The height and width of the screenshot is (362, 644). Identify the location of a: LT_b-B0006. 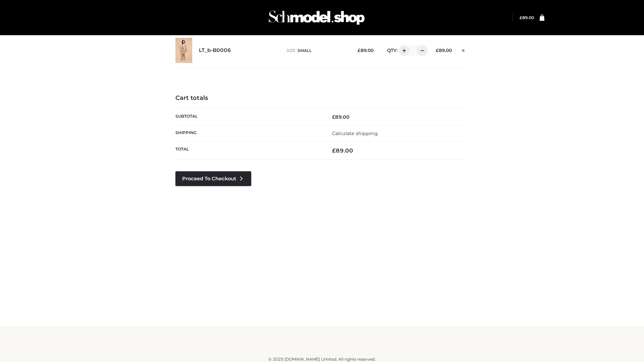
(215, 50).